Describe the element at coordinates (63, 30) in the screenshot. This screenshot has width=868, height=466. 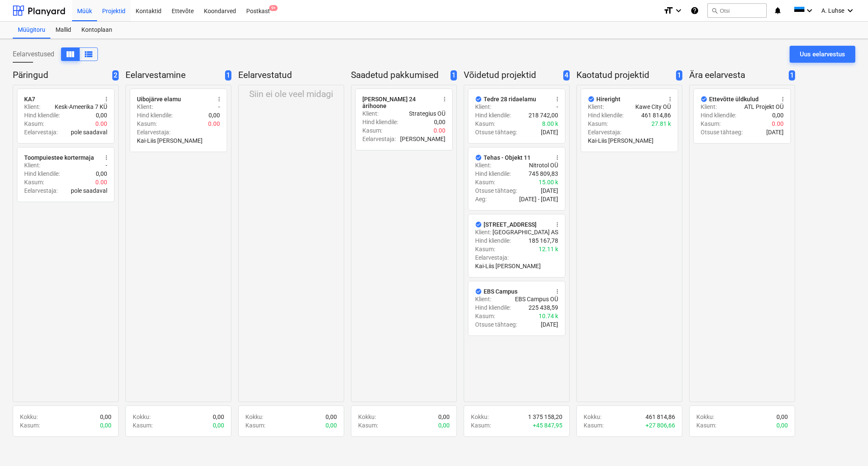
I see `a: Mallid` at that location.